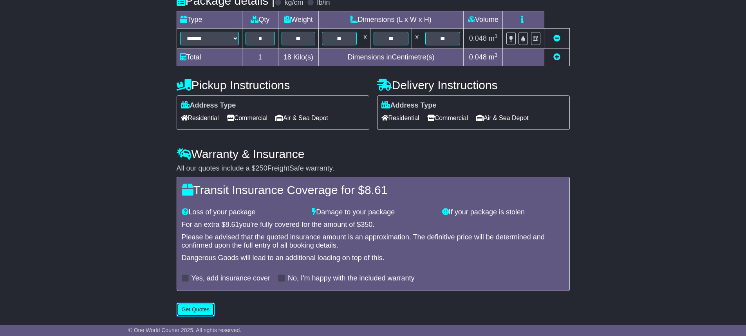  I want to click on div: Dangerous Goods will lead to an additional loading on top of this., so click(373, 258).